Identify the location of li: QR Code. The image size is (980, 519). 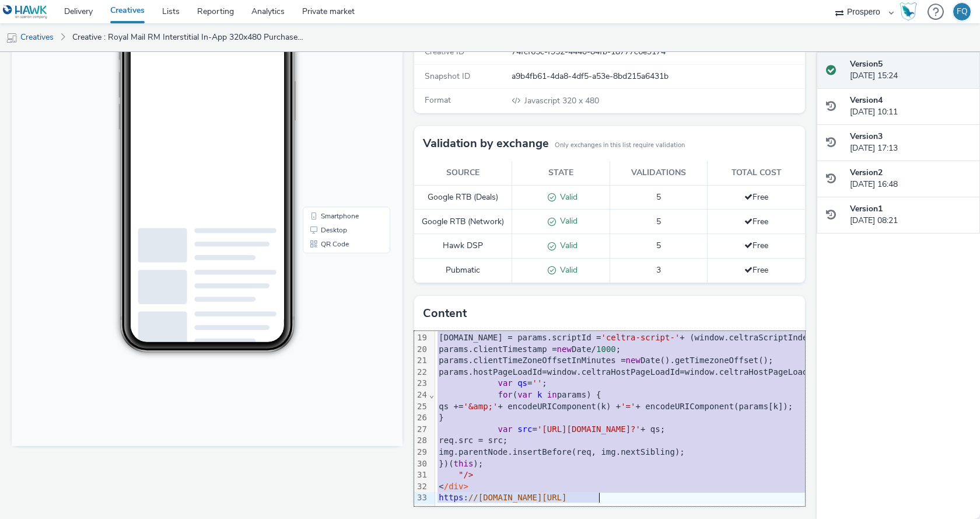
(335, 277).